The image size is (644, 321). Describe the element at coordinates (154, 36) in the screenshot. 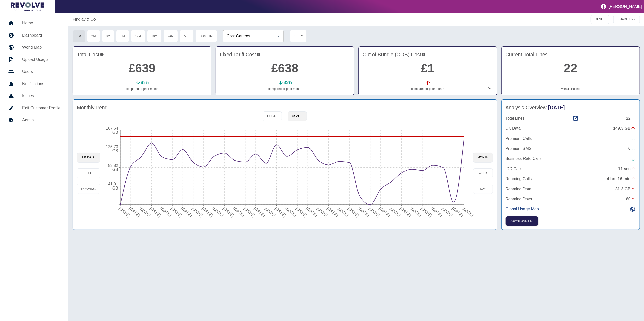

I see `button: 18M` at that location.